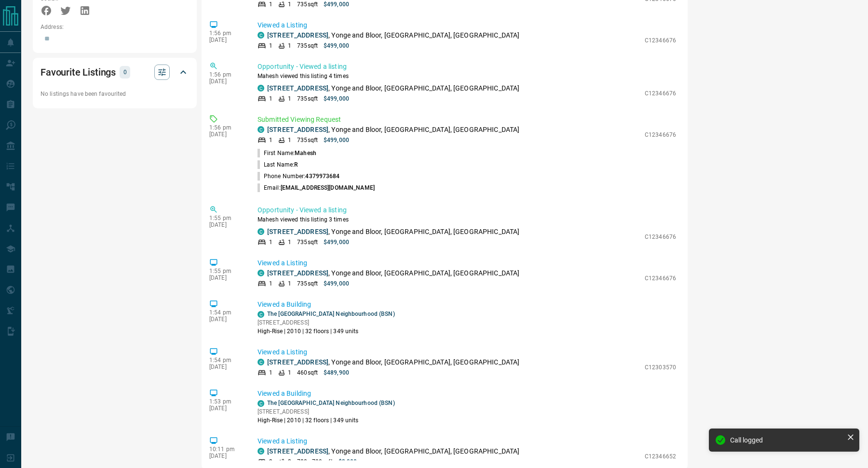 This screenshot has height=468, width=868. What do you see at coordinates (226, 218) in the screenshot?
I see `p: 1:55 pm` at bounding box center [226, 218].